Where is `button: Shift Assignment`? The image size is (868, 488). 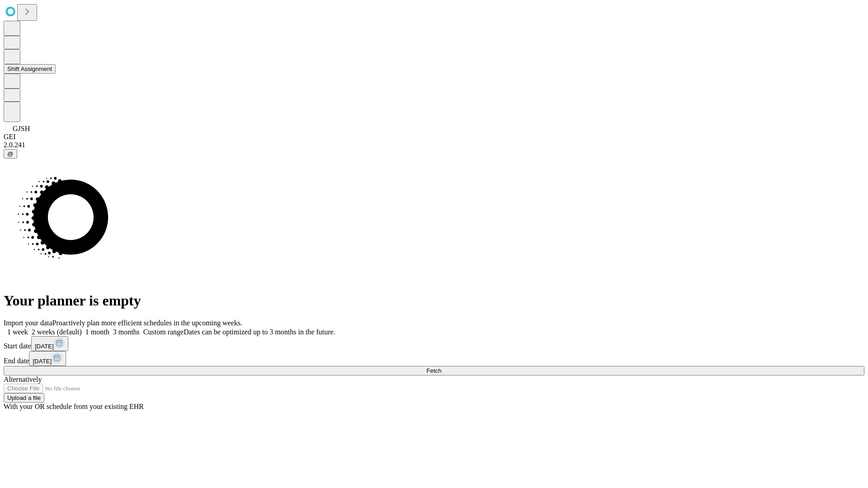
button: Shift Assignment is located at coordinates (29, 69).